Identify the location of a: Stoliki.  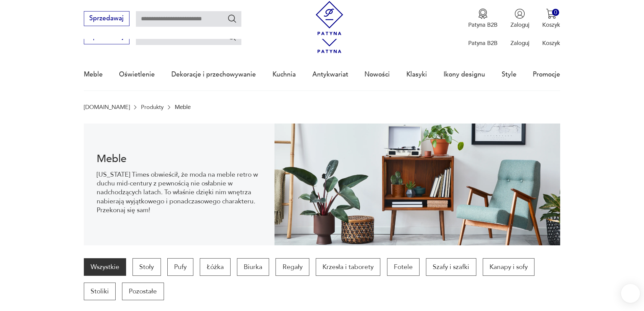
(100, 291).